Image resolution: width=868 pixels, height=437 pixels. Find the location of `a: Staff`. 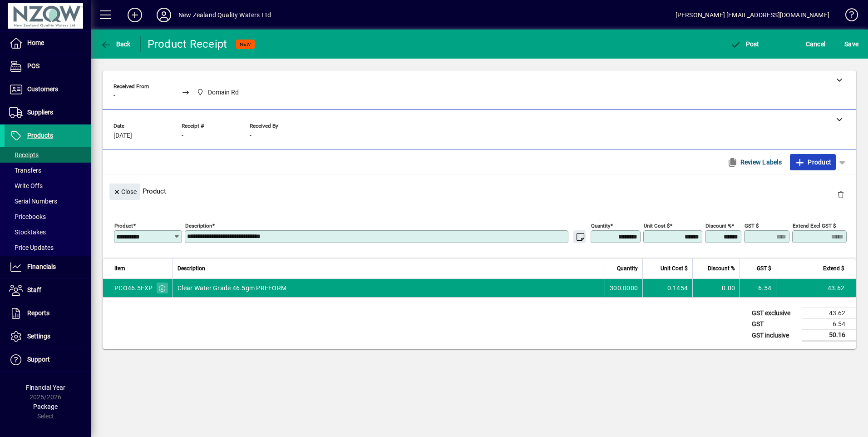

a: Staff is located at coordinates (48, 290).